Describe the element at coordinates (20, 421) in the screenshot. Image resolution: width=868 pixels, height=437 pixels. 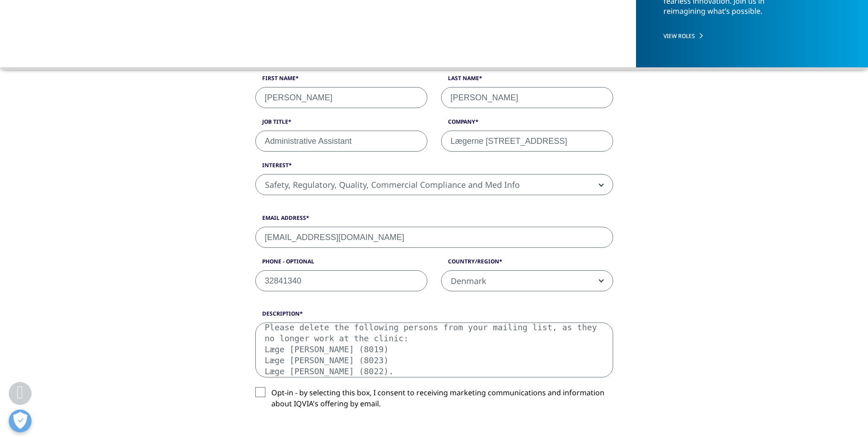
I see `button: Åbn præferencer` at that location.